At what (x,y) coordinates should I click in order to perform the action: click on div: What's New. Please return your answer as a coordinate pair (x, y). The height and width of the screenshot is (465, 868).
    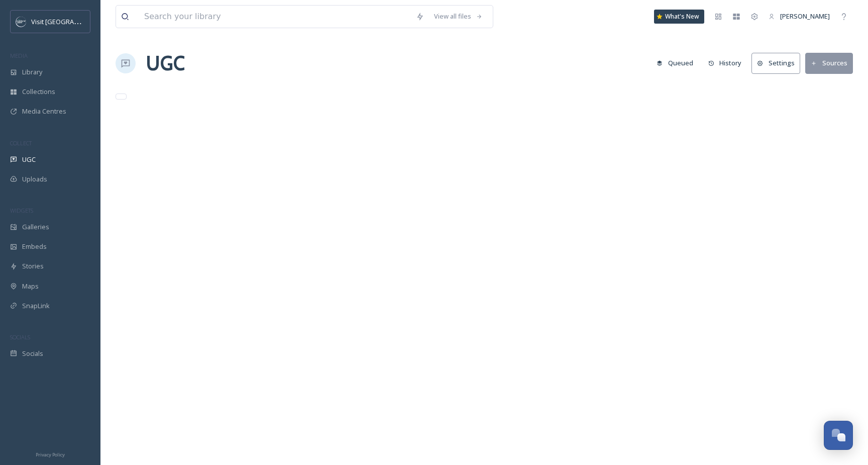
    Looking at the image, I should click on (679, 16).